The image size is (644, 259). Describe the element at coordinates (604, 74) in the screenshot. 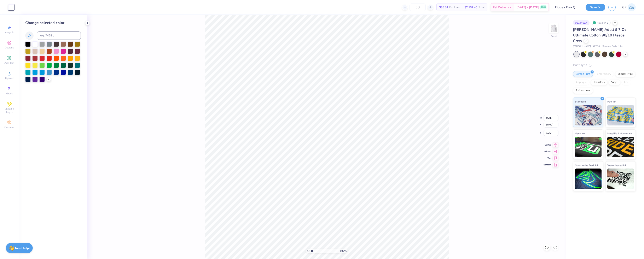

I see `div: Embroidery` at that location.